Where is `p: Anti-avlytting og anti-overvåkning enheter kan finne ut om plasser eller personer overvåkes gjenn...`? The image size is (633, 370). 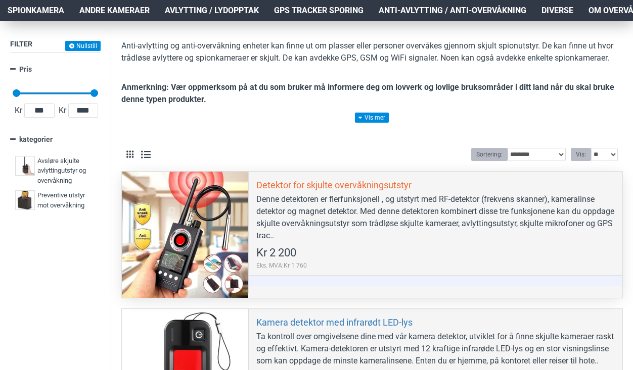 p: Anti-avlytting og anti-overvåkning enheter kan finne ut om plasser eller personer overvåkes gjenn... is located at coordinates (372, 52).